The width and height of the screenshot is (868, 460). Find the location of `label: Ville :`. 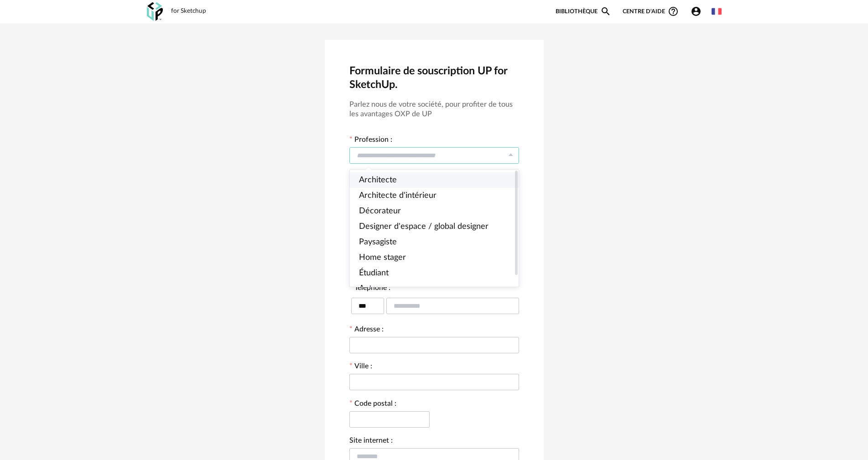

label: Ville : is located at coordinates (361, 368).